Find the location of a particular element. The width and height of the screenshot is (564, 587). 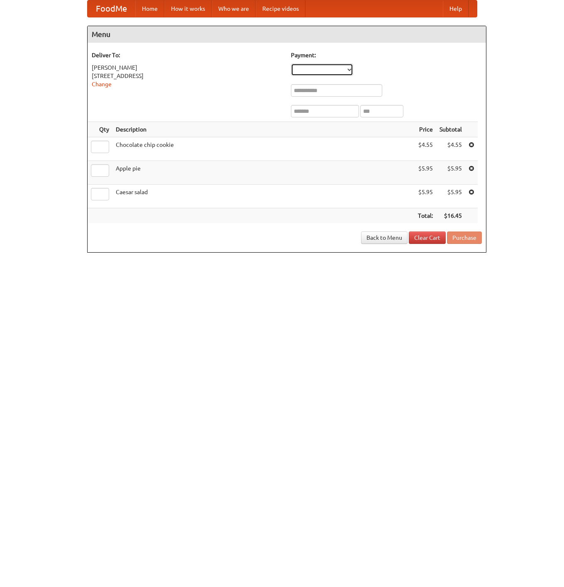

a: FoodMe is located at coordinates (111, 9).